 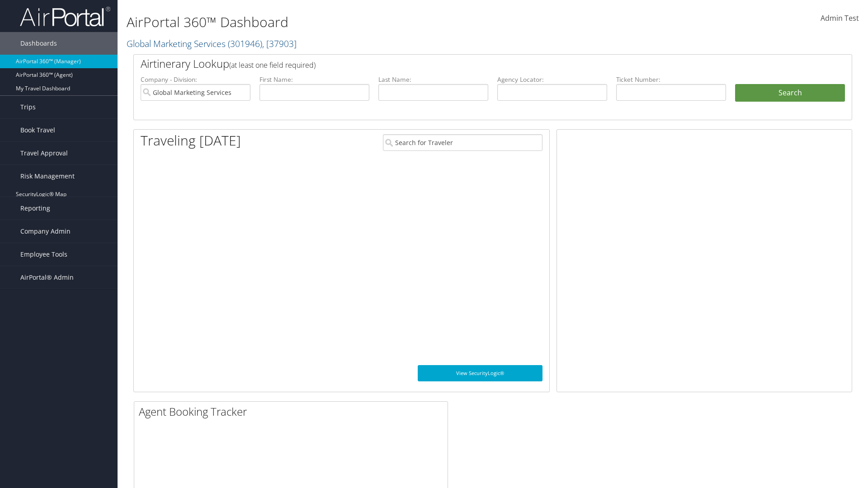 I want to click on img: airportal-logo.png, so click(x=65, y=16).